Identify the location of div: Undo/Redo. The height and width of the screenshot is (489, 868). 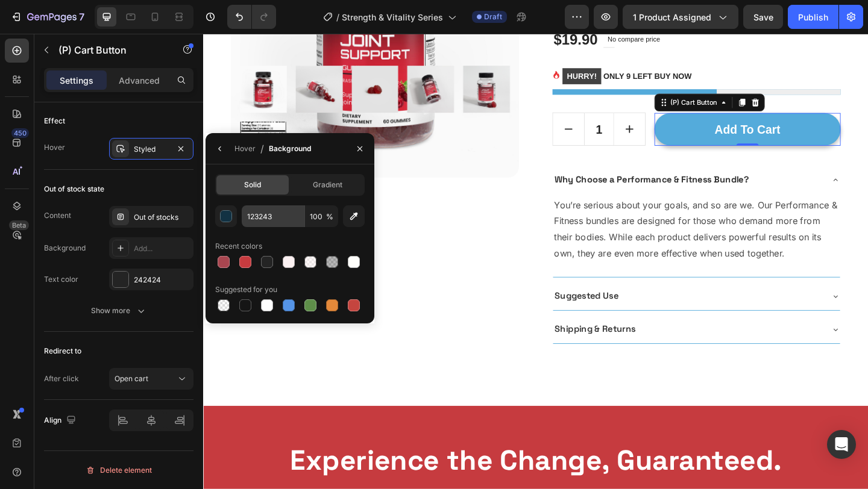
(251, 17).